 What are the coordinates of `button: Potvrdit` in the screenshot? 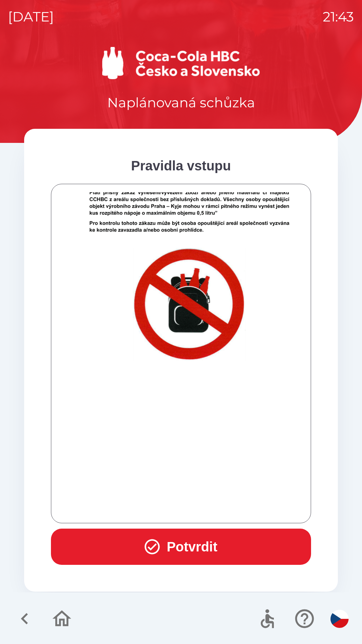 It's located at (181, 547).